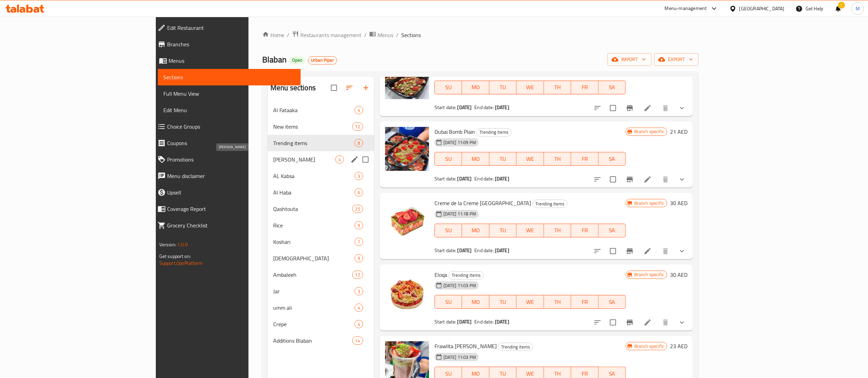 This screenshot has height=378, width=868. What do you see at coordinates (229, 110) in the screenshot?
I see `a: Edit Menu` at bounding box center [229, 110].